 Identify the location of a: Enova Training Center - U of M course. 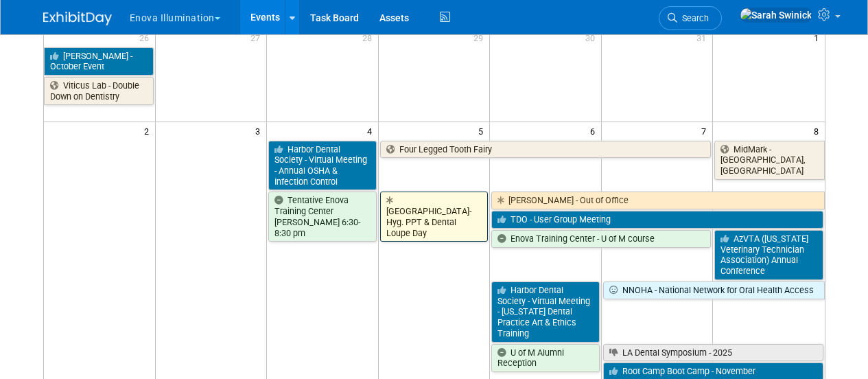
(601, 239).